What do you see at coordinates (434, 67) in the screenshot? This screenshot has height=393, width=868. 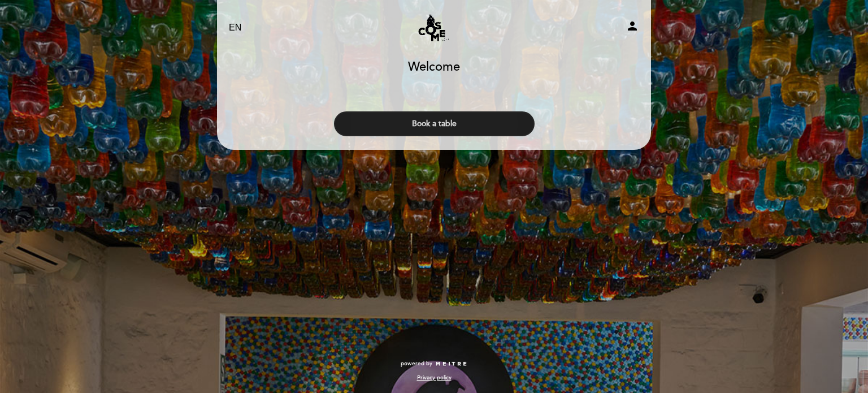 I see `h1: Welcome` at bounding box center [434, 67].